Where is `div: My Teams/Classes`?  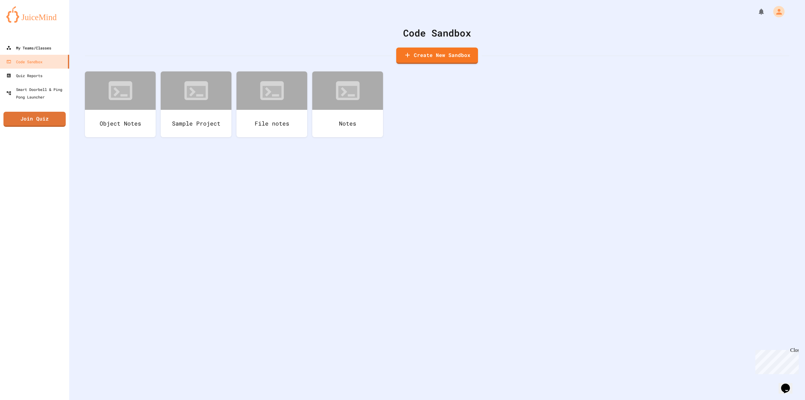
div: My Teams/Classes is located at coordinates (29, 48).